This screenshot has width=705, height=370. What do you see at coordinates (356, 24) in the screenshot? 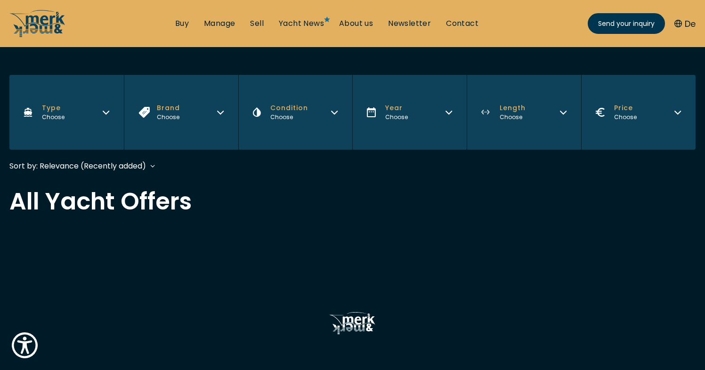
I see `a: About us` at bounding box center [356, 24].